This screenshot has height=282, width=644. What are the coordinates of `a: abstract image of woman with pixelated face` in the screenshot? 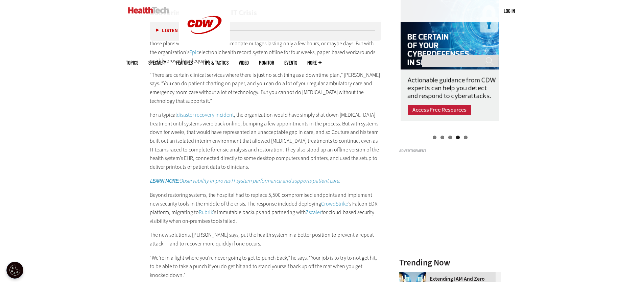 It's located at (414, 275).